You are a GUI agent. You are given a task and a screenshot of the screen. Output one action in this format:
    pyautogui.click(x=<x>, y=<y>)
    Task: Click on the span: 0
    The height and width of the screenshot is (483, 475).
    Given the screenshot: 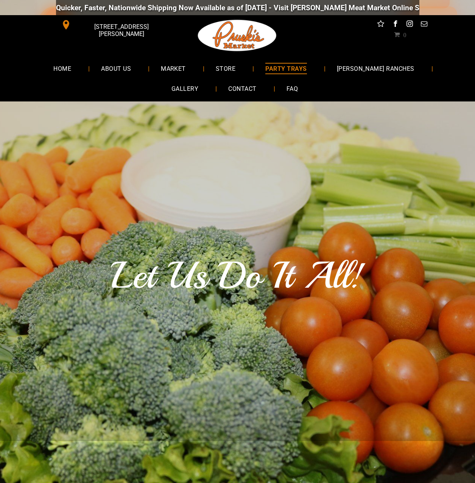 What is the action you would take?
    pyautogui.click(x=405, y=34)
    